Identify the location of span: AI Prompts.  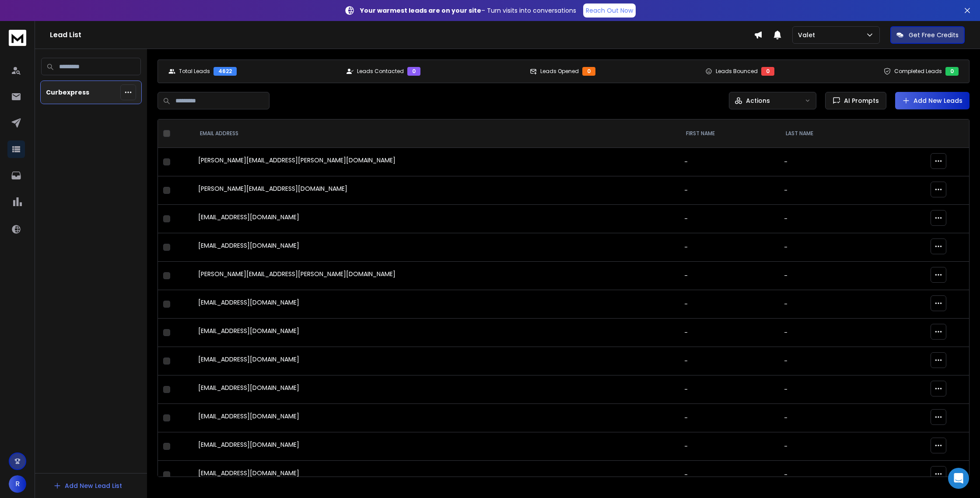
(859, 101).